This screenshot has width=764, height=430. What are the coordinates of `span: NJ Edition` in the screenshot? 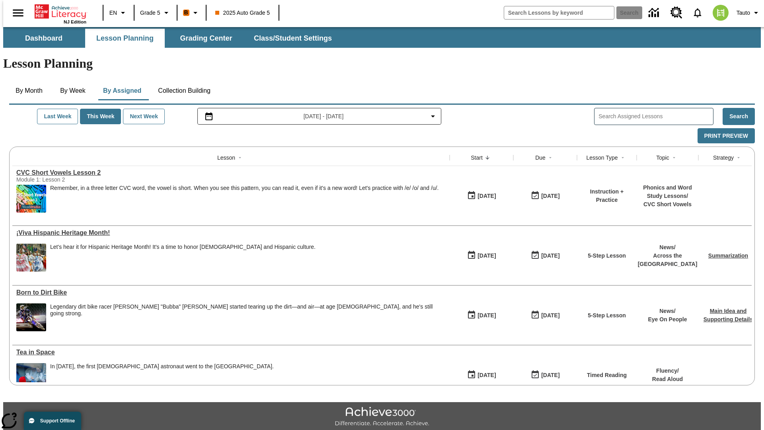 It's located at (75, 22).